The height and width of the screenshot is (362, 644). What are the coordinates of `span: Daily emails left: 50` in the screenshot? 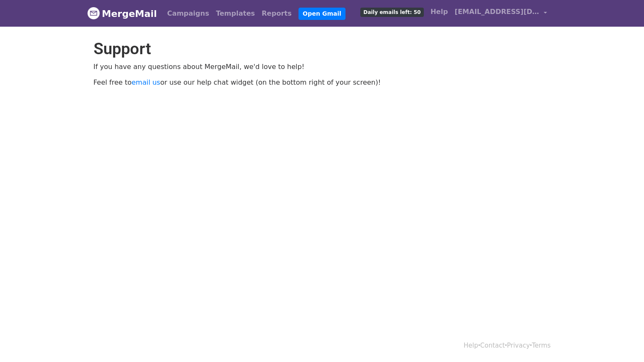 It's located at (392, 12).